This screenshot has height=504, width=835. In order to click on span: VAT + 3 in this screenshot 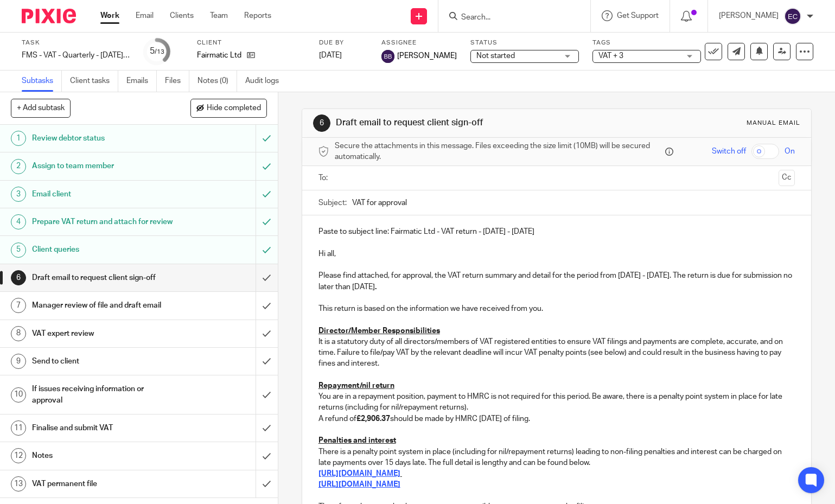, I will do `click(611, 55)`.